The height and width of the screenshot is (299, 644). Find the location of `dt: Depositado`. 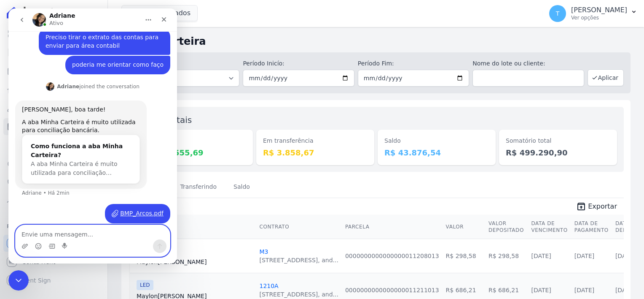

dt: Depositado is located at coordinates (194, 140).